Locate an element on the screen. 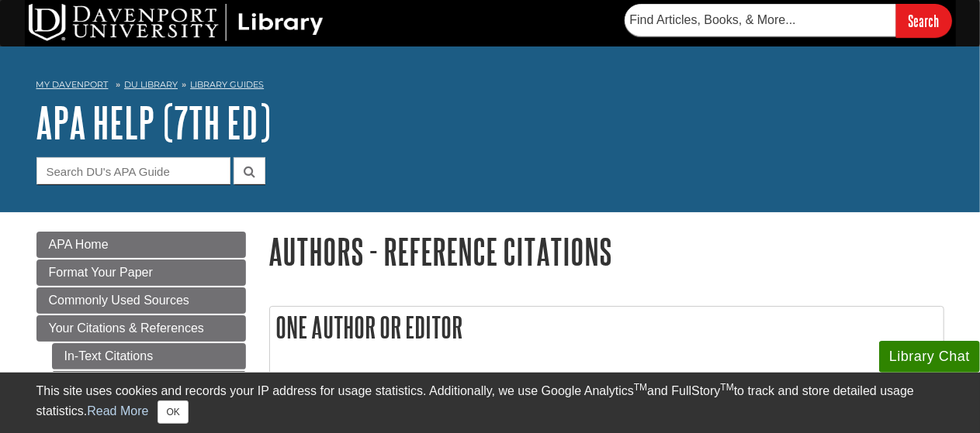 The width and height of the screenshot is (980, 433). button: Close is located at coordinates (172, 413).